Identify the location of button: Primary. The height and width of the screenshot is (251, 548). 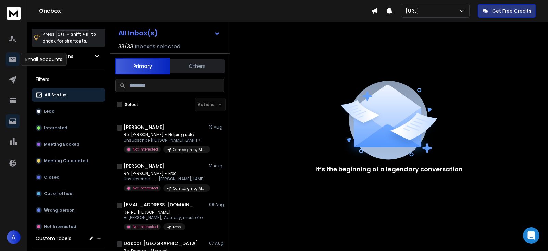
(143, 66).